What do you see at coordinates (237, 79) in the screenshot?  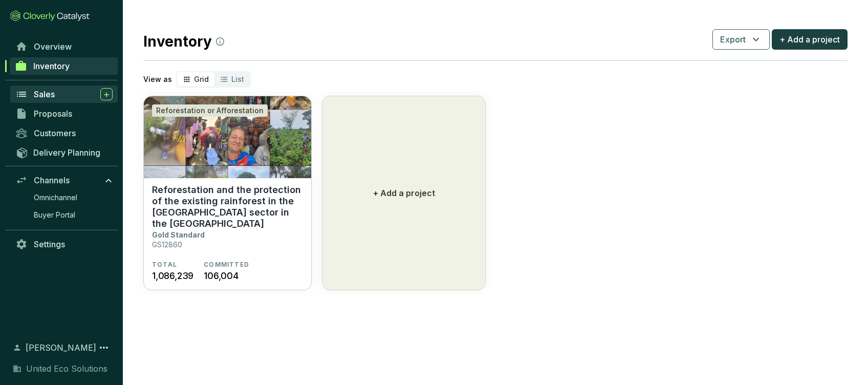 I see `span: List` at bounding box center [237, 79].